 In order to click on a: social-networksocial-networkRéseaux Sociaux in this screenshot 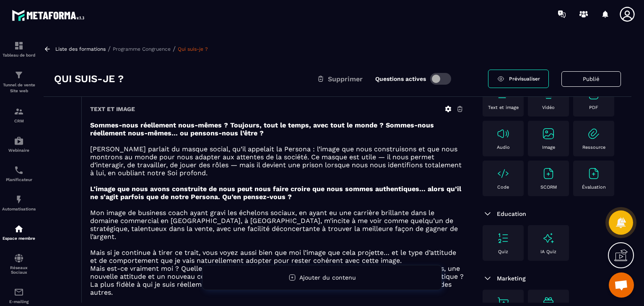, I will do `click(19, 264)`.